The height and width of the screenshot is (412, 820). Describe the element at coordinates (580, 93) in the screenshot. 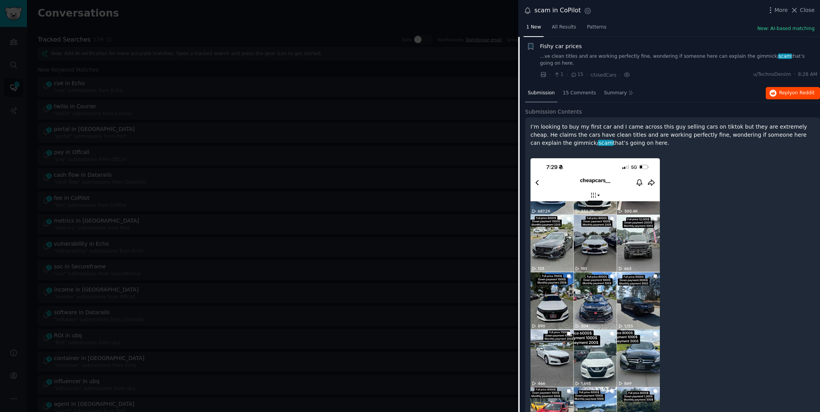

I see `span: 15 Comments` at that location.